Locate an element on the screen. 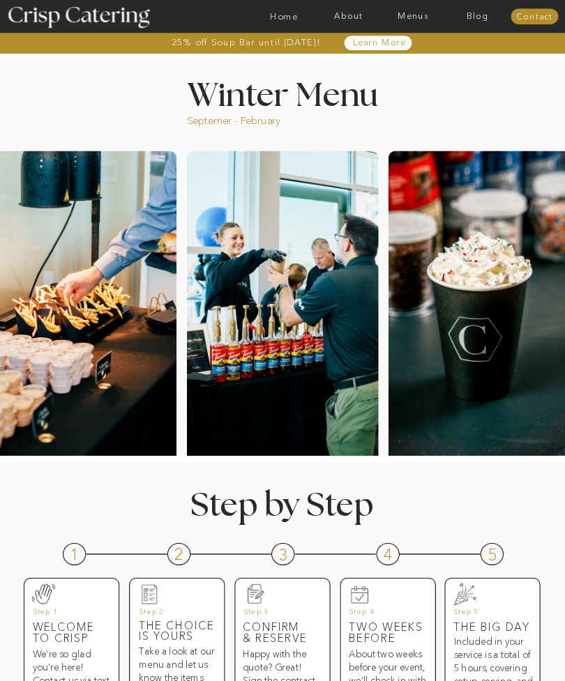 The image size is (565, 681). nav: Learn More is located at coordinates (379, 43).